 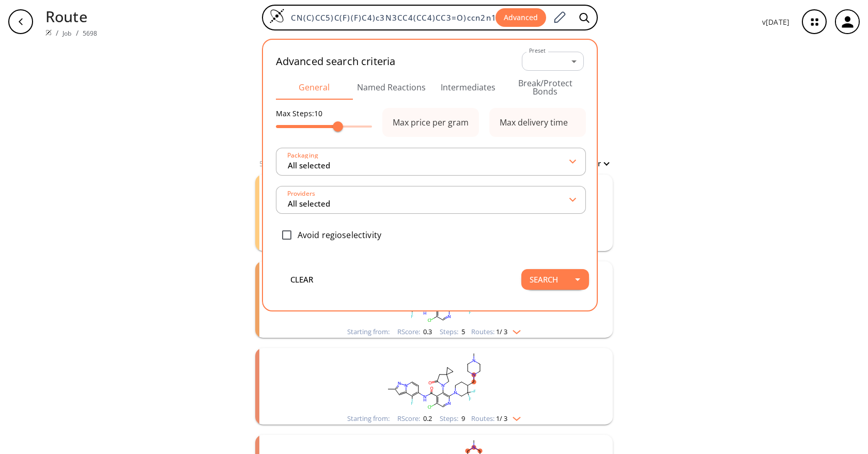 What do you see at coordinates (434, 380) in the screenshot?
I see `svg: Cc1cc2c(F)c(NC(=O)c3c(Cl)cnc(N4CCC(CN5CCN(C)CC5)C(F)(F)C4)c3N3CC4(CC4)CC3=O)ccn2n1` at bounding box center [434, 380].